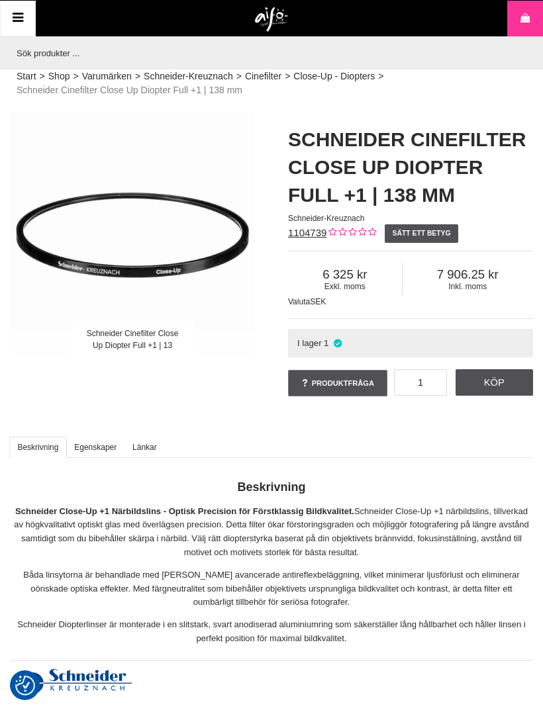 Image resolution: width=543 pixels, height=710 pixels. Describe the element at coordinates (25, 686) in the screenshot. I see `img: Revisit consent button` at that location.